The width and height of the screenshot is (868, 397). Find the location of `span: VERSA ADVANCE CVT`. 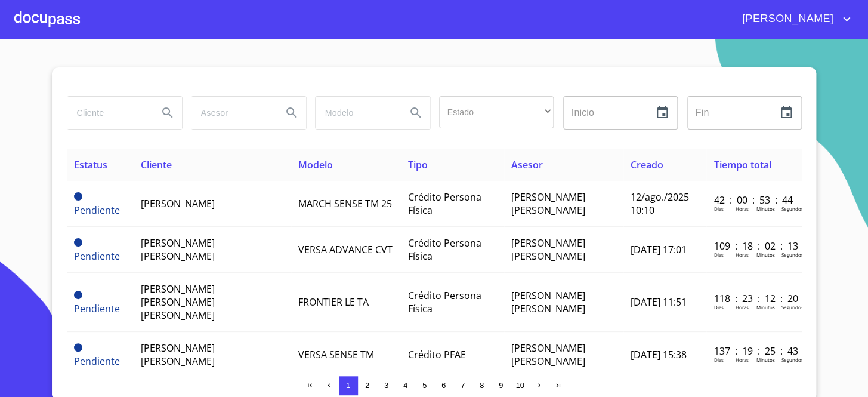

span: VERSA ADVANCE CVT is located at coordinates (346, 249).